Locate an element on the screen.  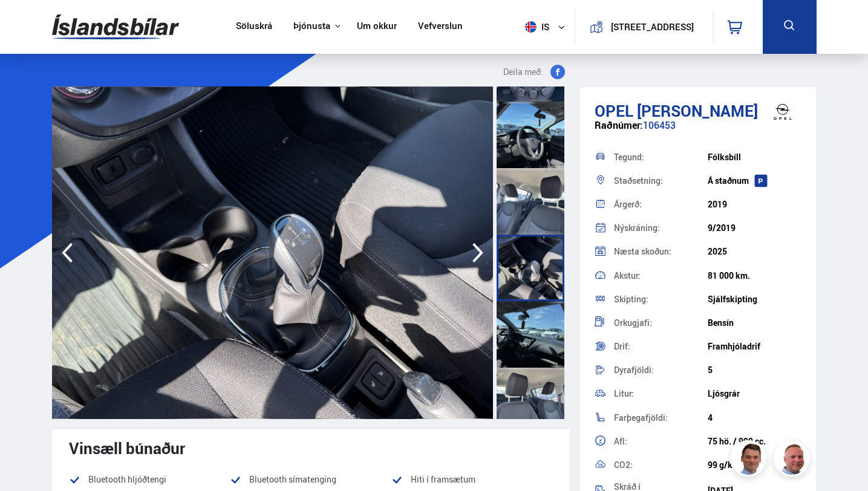
div: 9/2019 is located at coordinates (754, 228).